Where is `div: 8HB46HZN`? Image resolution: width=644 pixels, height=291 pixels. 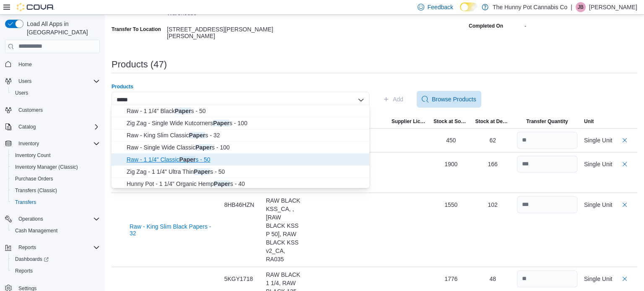 div: 8HB46HZN is located at coordinates (242, 204).